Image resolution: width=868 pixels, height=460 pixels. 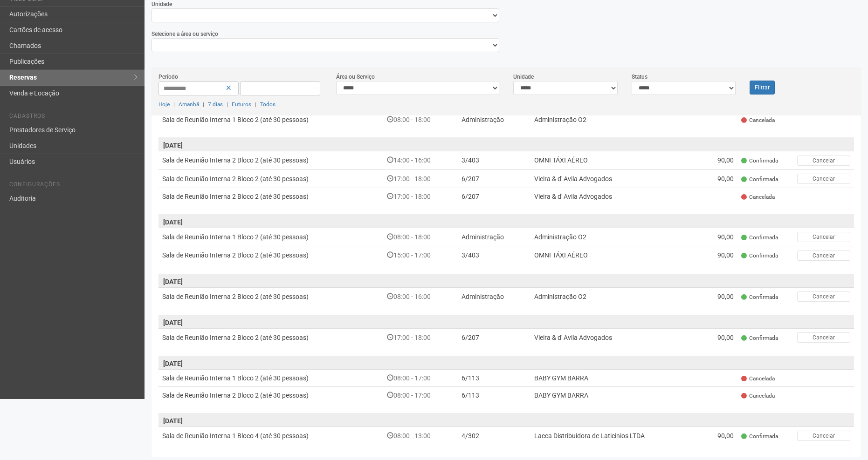 I want to click on td: 4/302, so click(x=494, y=436).